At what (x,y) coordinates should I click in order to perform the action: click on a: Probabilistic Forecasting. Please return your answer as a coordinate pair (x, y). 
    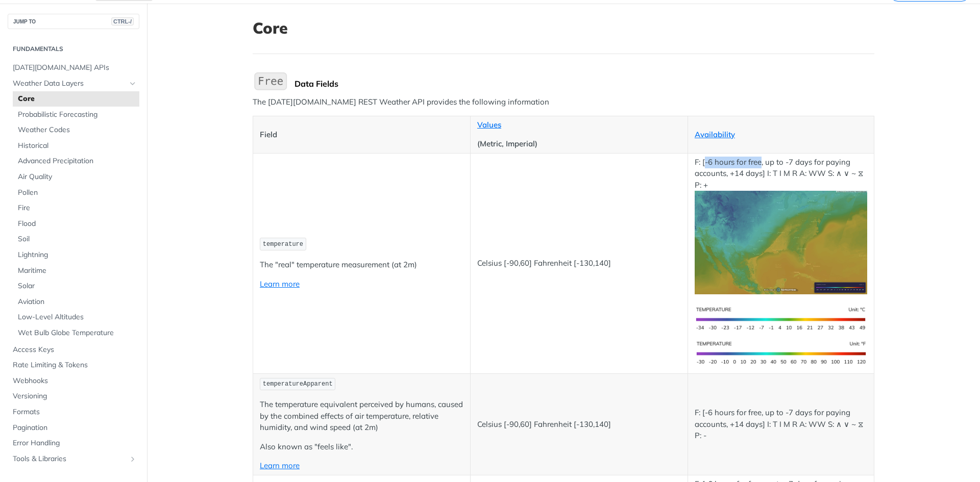
    Looking at the image, I should click on (76, 115).